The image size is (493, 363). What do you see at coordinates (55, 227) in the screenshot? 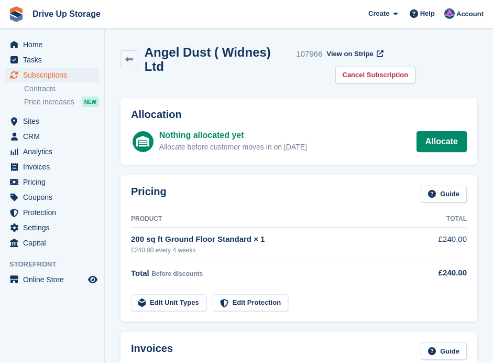
I see `span: Settings` at bounding box center [55, 227].